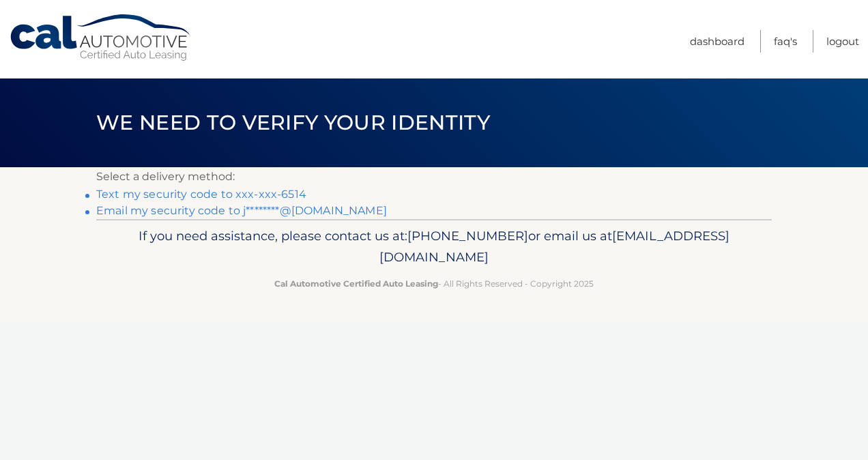 The height and width of the screenshot is (460, 868). I want to click on strong: Cal Automotive Certified Auto Leasing, so click(356, 283).